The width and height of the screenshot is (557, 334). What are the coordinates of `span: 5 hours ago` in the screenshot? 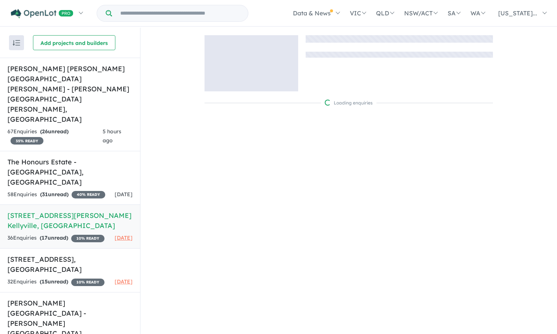 It's located at (112, 136).